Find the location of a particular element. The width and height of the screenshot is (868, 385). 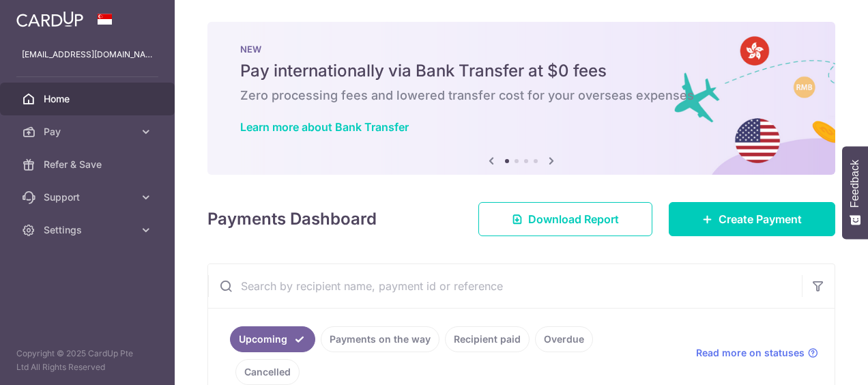

a: Payments on the way is located at coordinates (381, 340).